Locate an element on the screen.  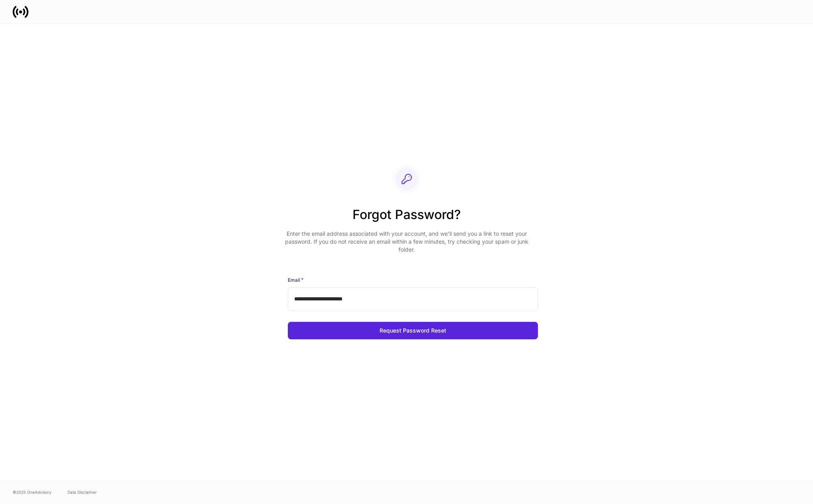
a: Data Disclaimer is located at coordinates (82, 492).